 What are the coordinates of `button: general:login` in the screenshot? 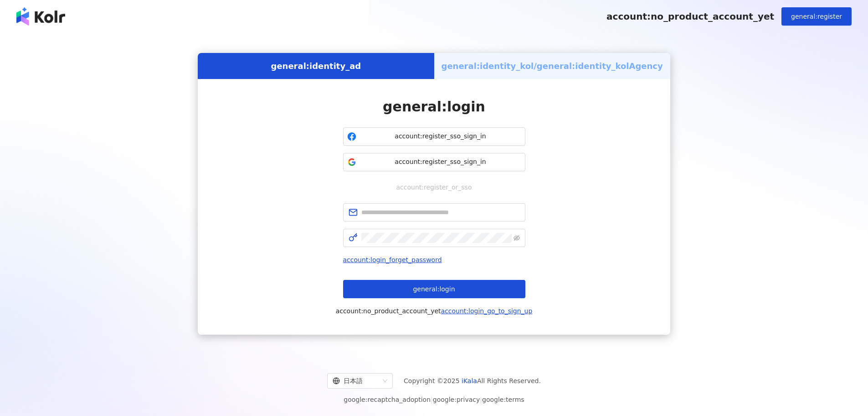 It's located at (434, 288).